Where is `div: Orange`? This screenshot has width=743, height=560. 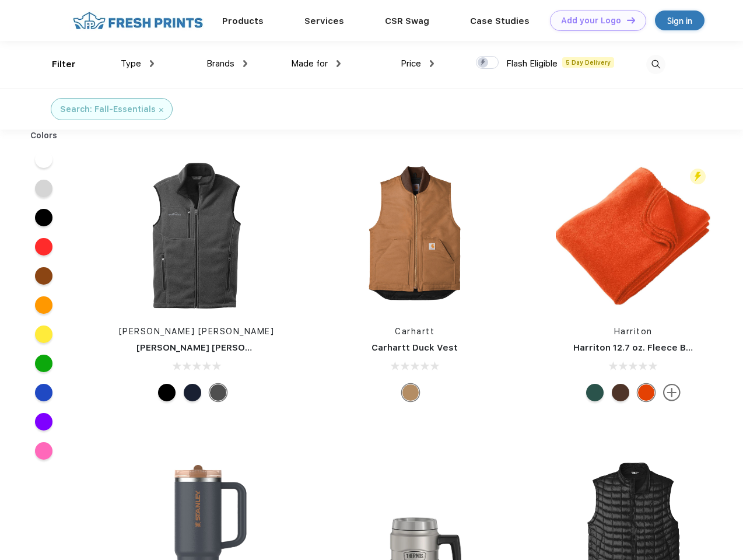
div: Orange is located at coordinates (646, 392).